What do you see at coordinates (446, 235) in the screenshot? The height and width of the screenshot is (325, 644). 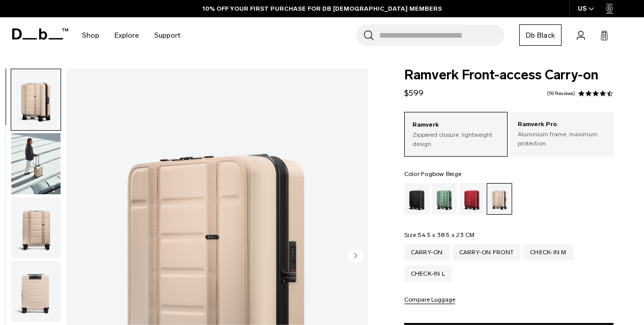 I see `span: 54.5 x 38.5 x 23 CM` at bounding box center [446, 235].